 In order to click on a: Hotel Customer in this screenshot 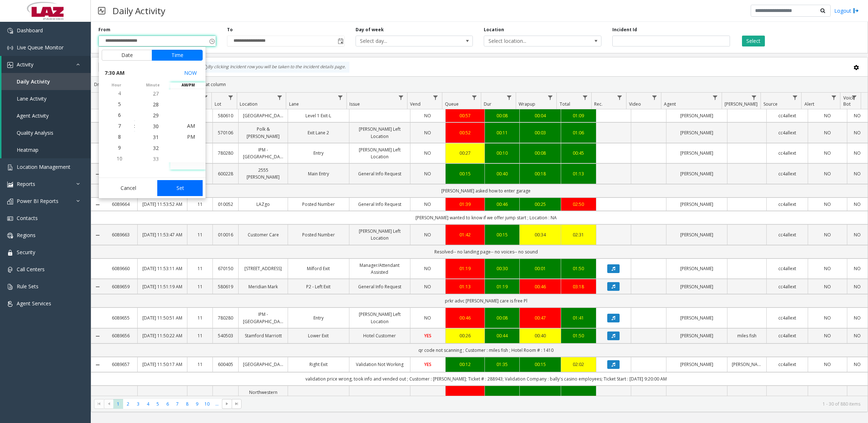, I will do `click(379, 335)`.